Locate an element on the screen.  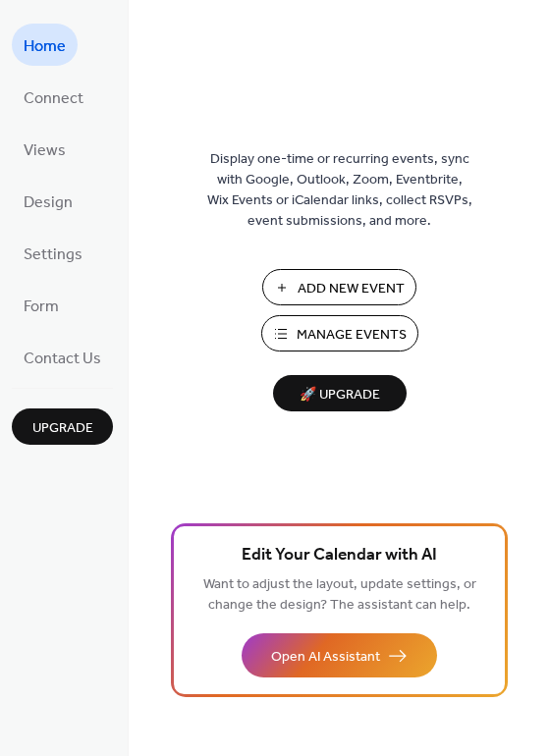
span: Manage Events is located at coordinates (351, 335).